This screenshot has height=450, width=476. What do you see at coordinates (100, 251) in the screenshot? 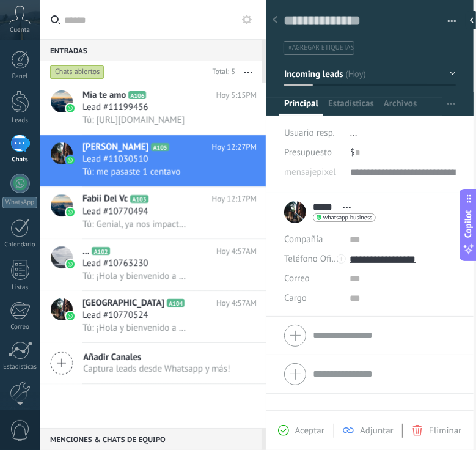
I see `span: A102` at bounding box center [100, 251].